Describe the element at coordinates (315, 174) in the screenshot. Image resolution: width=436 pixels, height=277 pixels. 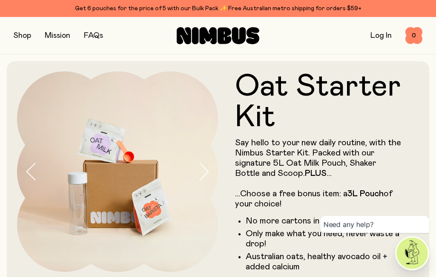
I see `strong: PLUS` at that location.